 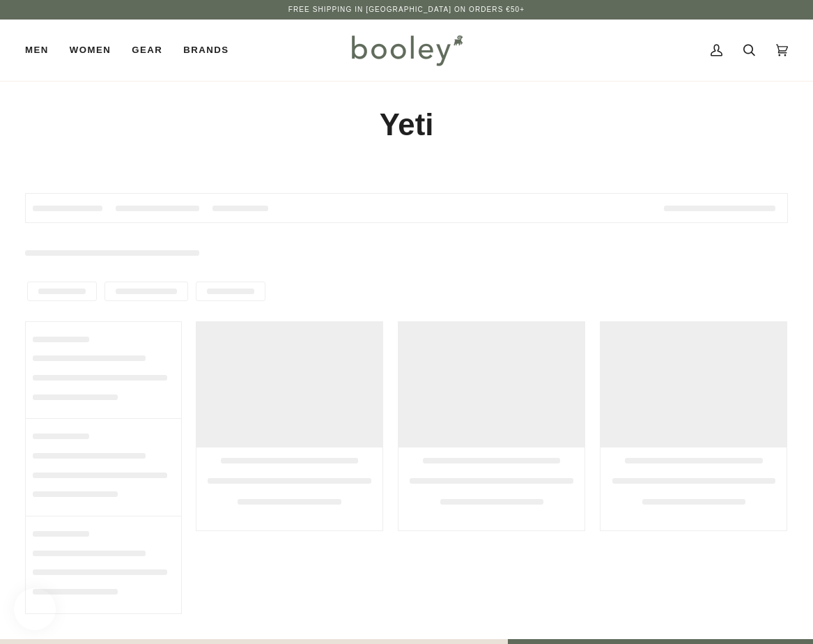 What do you see at coordinates (205, 50) in the screenshot?
I see `span: Brands` at bounding box center [205, 50].